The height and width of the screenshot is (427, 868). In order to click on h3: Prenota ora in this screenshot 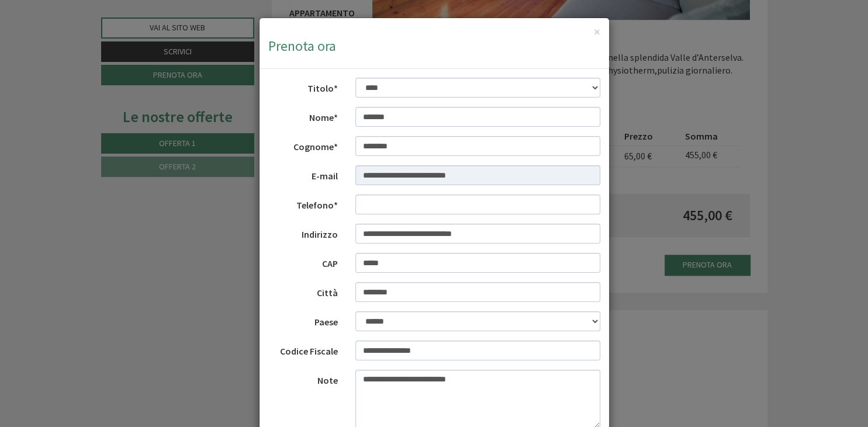, I will do `click(434, 46)`.